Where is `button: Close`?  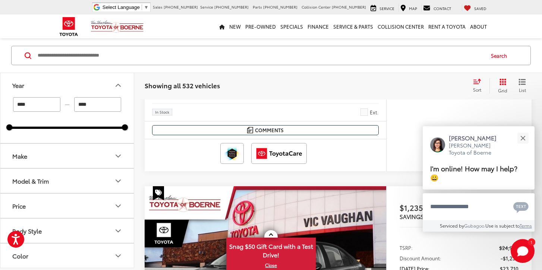
button: Close is located at coordinates (523, 138).